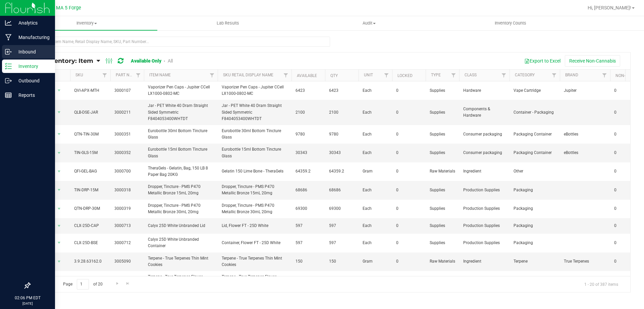 This screenshot has width=644, height=309. Describe the element at coordinates (9, 66) in the screenshot. I see `inline-svg: Inventory` at that location.